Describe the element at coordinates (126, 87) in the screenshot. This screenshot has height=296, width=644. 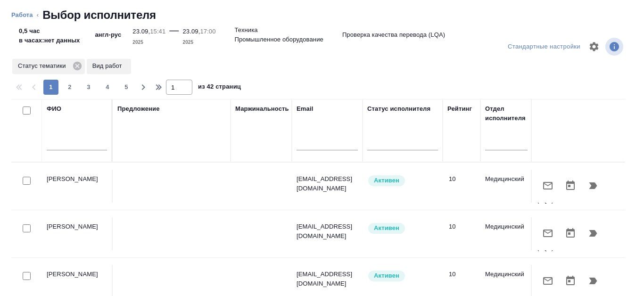
I see `button: 5` at that location.